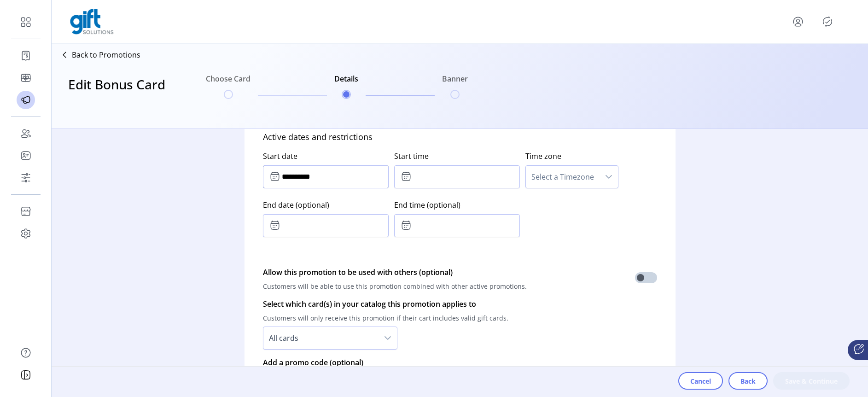  I want to click on button: Cancel, so click(701, 381).